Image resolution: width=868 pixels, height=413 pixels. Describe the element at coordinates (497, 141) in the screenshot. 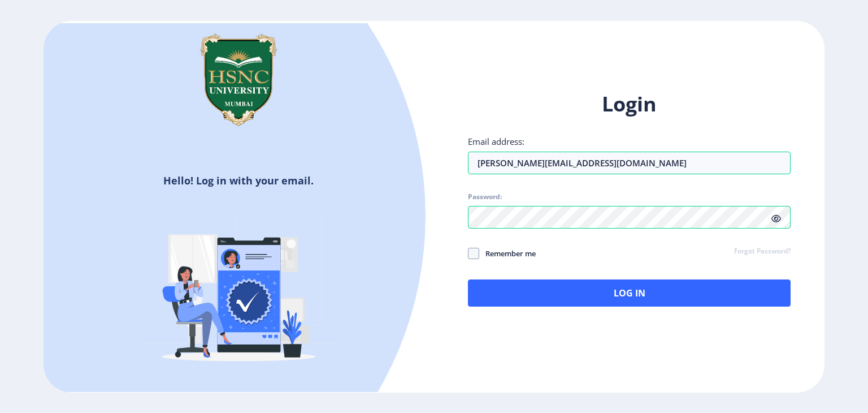

I see `label: Email address:` at that location.